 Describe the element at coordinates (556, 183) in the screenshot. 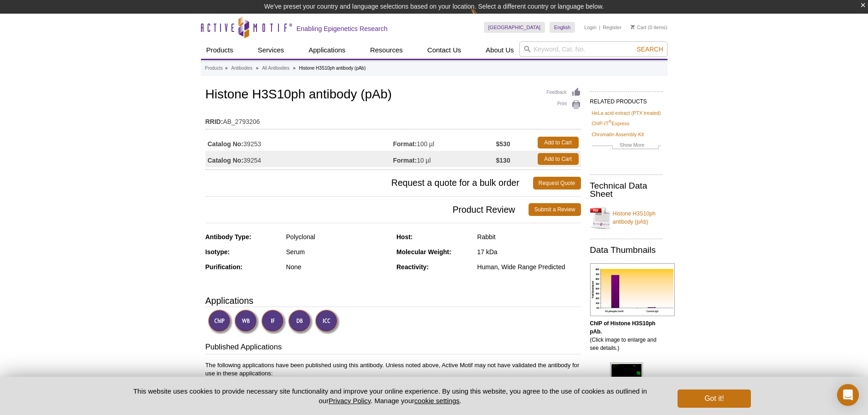

I see `a: Request Quote` at that location.